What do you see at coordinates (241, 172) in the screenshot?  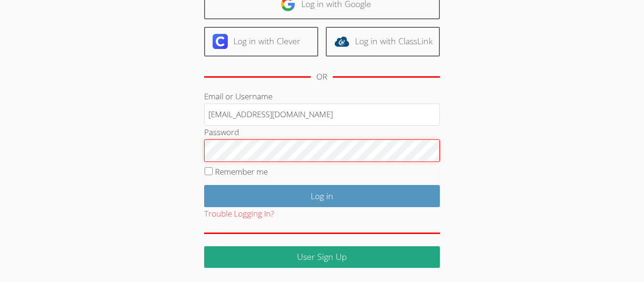 I see `label: Remember me` at bounding box center [241, 172].